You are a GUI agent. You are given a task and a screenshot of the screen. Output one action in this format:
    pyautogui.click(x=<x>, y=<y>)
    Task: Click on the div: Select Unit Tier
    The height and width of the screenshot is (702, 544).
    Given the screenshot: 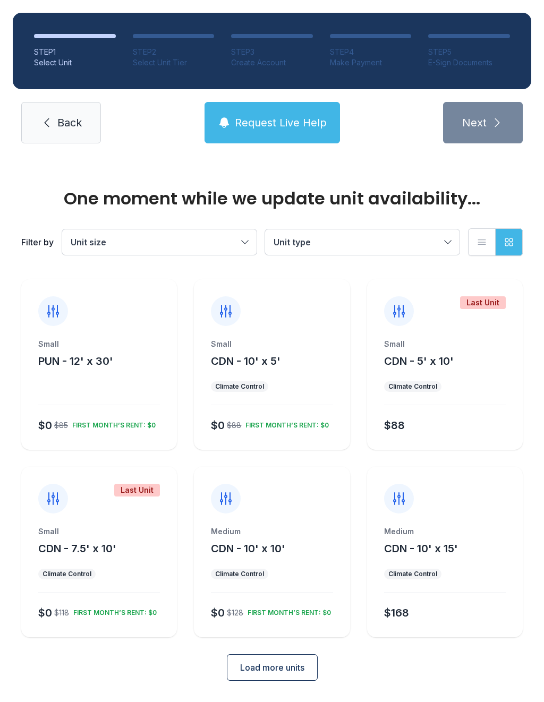 What is the action you would take?
    pyautogui.click(x=174, y=63)
    